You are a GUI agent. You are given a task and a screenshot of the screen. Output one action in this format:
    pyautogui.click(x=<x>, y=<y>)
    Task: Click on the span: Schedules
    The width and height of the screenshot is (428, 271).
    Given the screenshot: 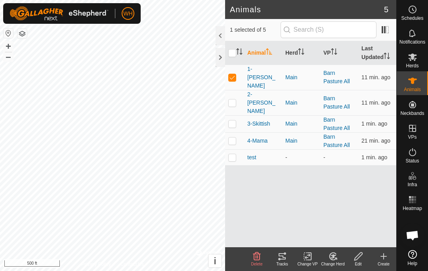 What is the action you would take?
    pyautogui.click(x=413, y=18)
    